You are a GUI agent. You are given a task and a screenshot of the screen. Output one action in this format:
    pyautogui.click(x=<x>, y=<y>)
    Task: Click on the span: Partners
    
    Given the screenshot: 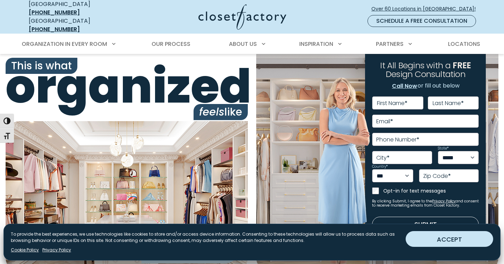 What is the action you would take?
    pyautogui.click(x=389, y=44)
    